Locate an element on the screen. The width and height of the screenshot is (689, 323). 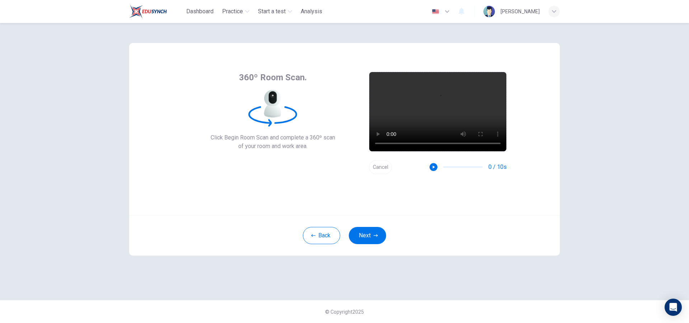
a: Train Test logo is located at coordinates (156, 11).